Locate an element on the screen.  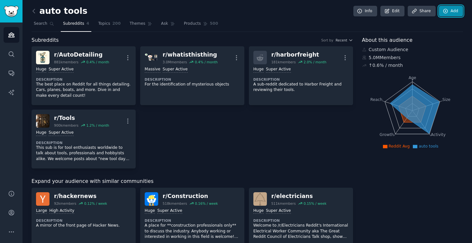
div: 881k members is located at coordinates (66, 62).